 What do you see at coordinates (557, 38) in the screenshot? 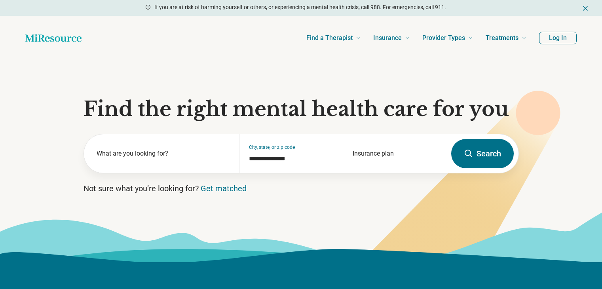
I see `button: Log In` at bounding box center [557, 38].